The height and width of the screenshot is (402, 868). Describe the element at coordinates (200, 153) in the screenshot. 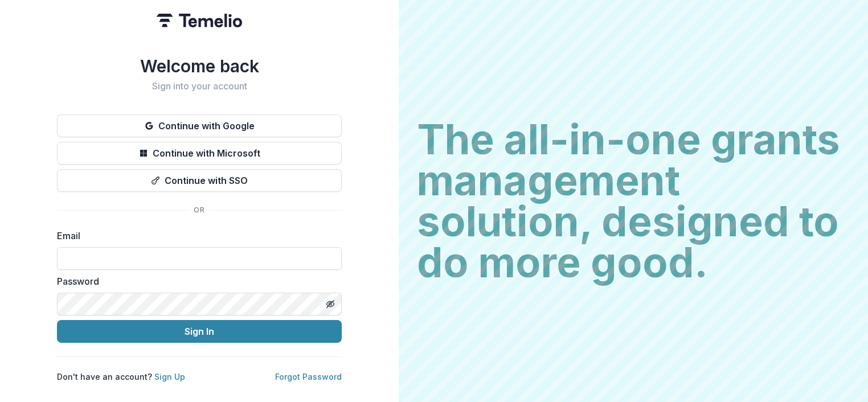

I see `button: Continue with Microsoft` at that location.